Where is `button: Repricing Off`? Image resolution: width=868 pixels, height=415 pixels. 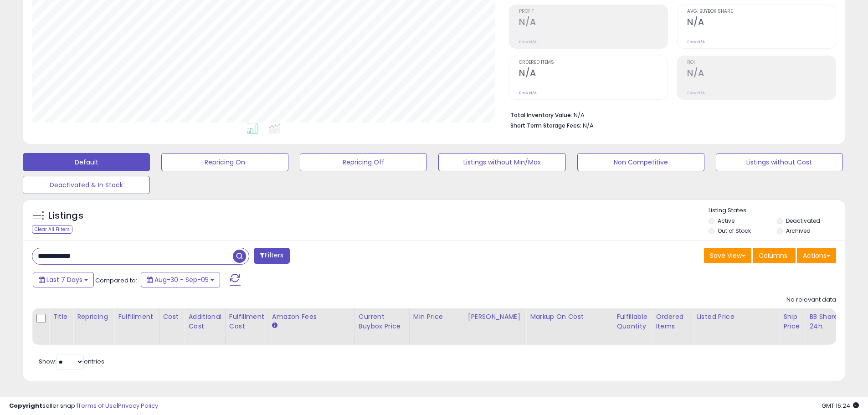
button: Repricing Off is located at coordinates (363, 162).